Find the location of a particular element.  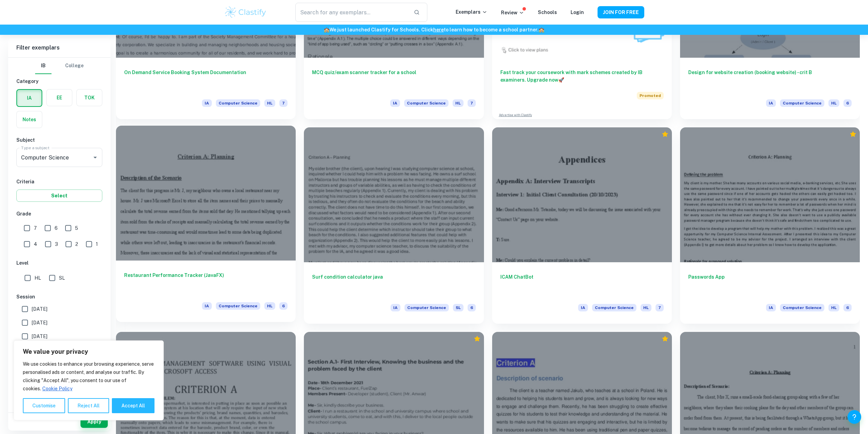

h6: Session is located at coordinates (59, 297).